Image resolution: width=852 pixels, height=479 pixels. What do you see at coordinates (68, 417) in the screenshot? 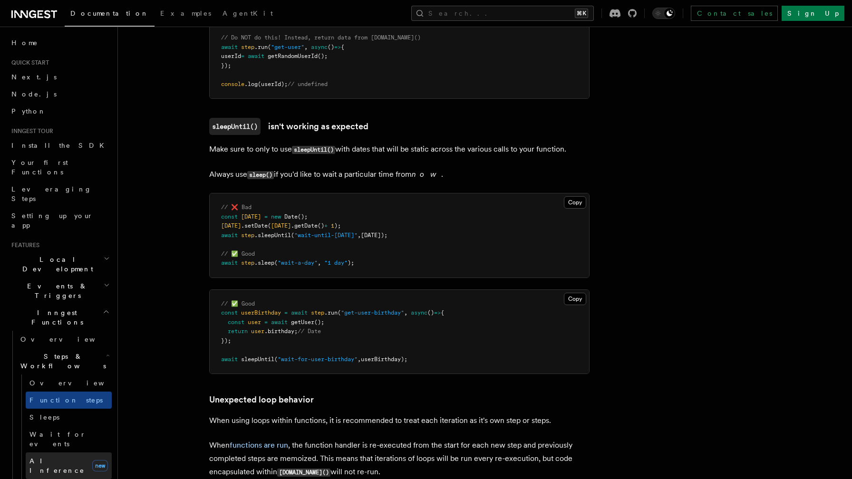
I see `a: Sleeps` at bounding box center [68, 417].